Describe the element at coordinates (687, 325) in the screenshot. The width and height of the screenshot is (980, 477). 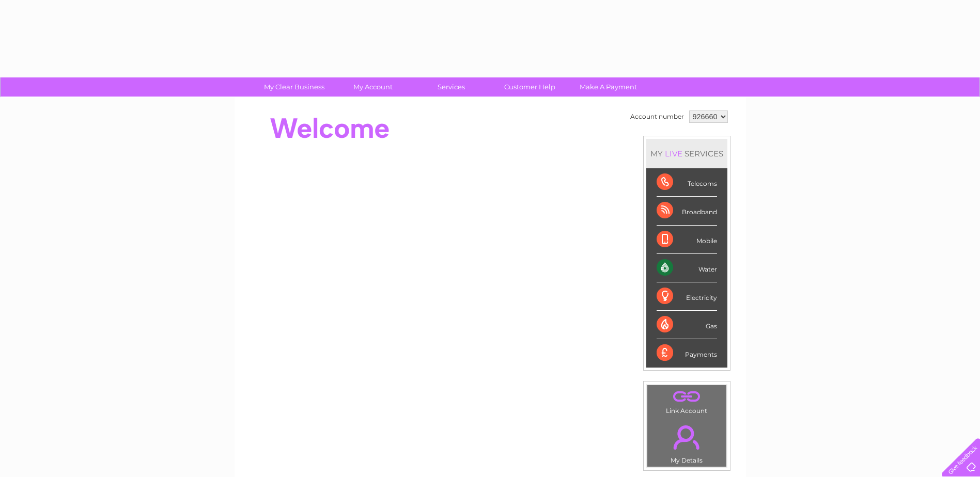
I see `div: Gas` at that location.